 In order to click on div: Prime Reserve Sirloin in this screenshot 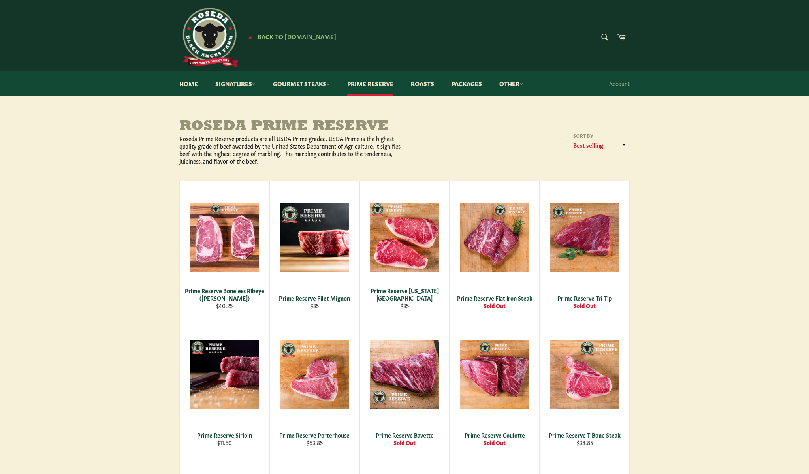, I will do `click(224, 435)`.